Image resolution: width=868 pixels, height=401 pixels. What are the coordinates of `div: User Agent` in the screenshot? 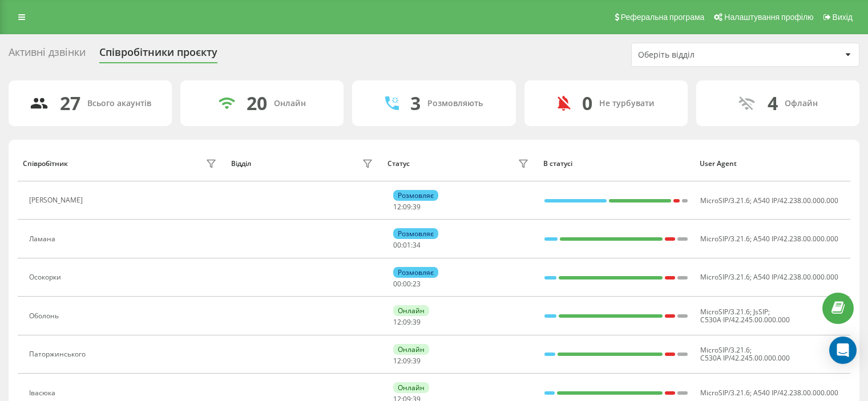 It's located at (772, 164).